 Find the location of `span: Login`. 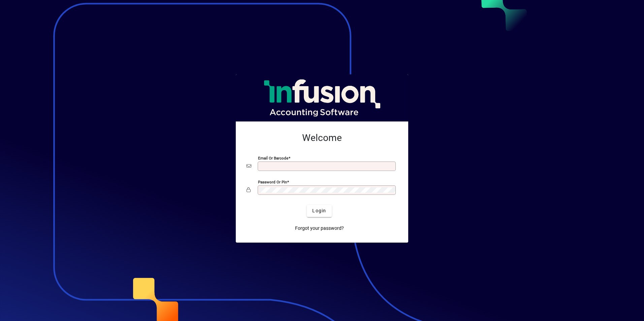

span: Login is located at coordinates (319, 210).